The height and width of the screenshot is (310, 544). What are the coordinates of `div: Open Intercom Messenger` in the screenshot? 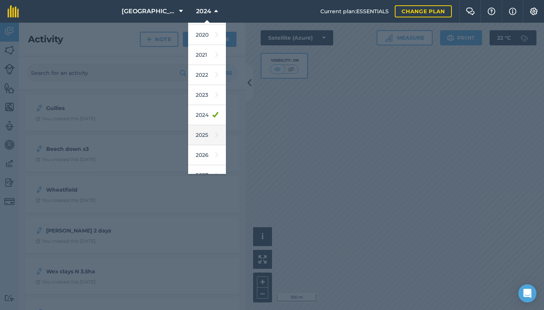 It's located at (527, 293).